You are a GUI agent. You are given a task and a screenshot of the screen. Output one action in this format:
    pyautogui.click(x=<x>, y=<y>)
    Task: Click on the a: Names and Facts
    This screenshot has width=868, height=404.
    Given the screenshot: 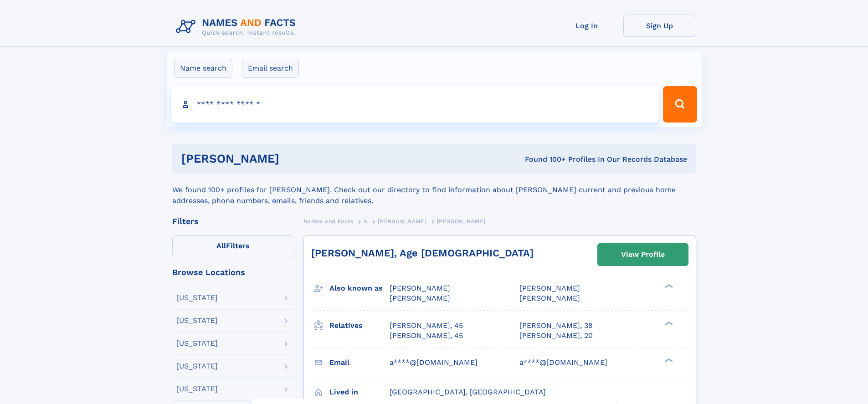 What is the action you would take?
    pyautogui.click(x=329, y=221)
    